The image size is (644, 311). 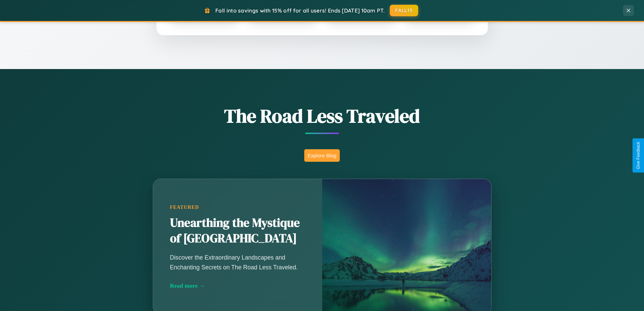 What do you see at coordinates (322, 156) in the screenshot?
I see `button: Explore Blog` at bounding box center [322, 156].